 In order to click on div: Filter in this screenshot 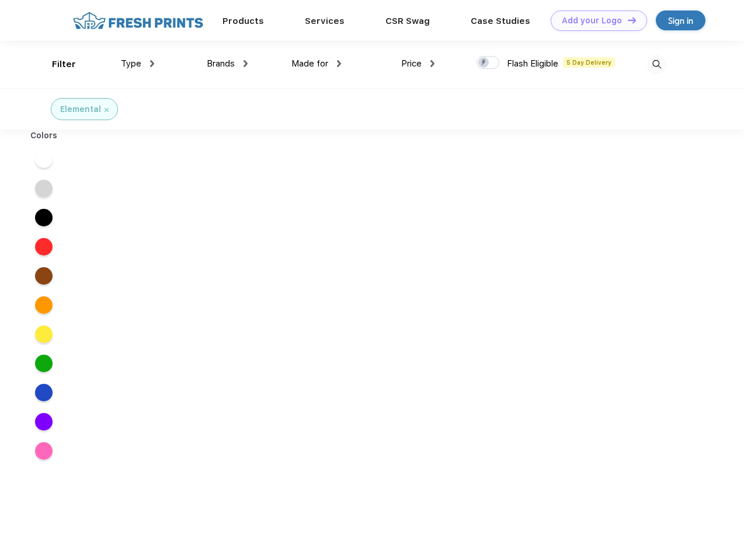, I will do `click(64, 65)`.